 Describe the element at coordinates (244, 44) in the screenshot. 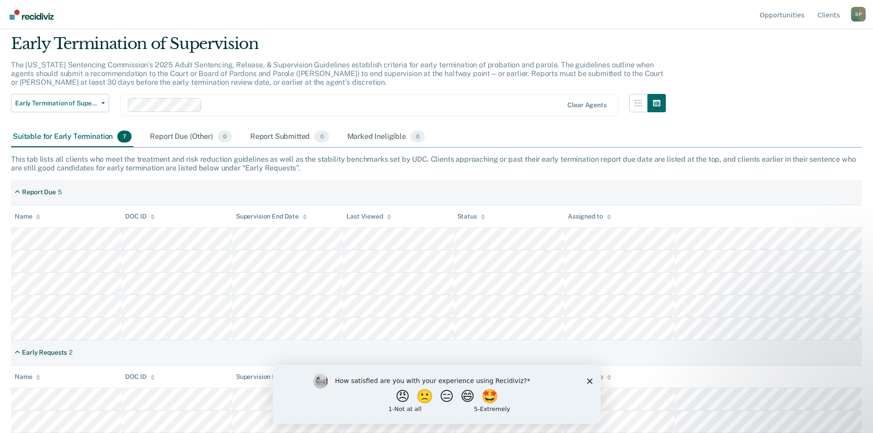

I see `div: 5 - Extremely` at that location.